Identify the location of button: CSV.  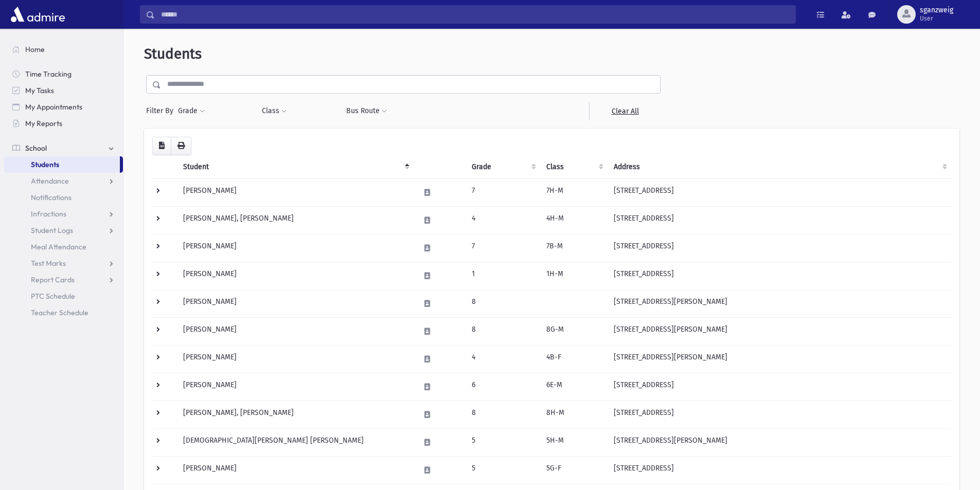
(161, 146).